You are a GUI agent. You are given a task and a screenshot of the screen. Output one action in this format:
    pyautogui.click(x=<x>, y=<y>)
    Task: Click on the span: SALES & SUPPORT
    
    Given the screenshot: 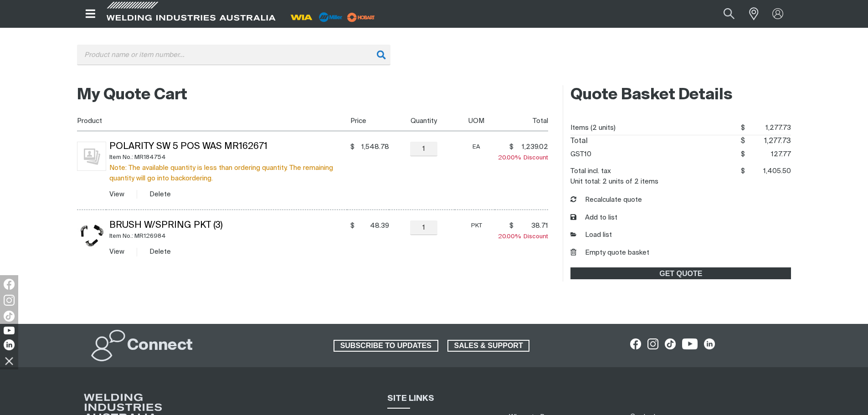 What is the action you would take?
    pyautogui.click(x=488, y=346)
    